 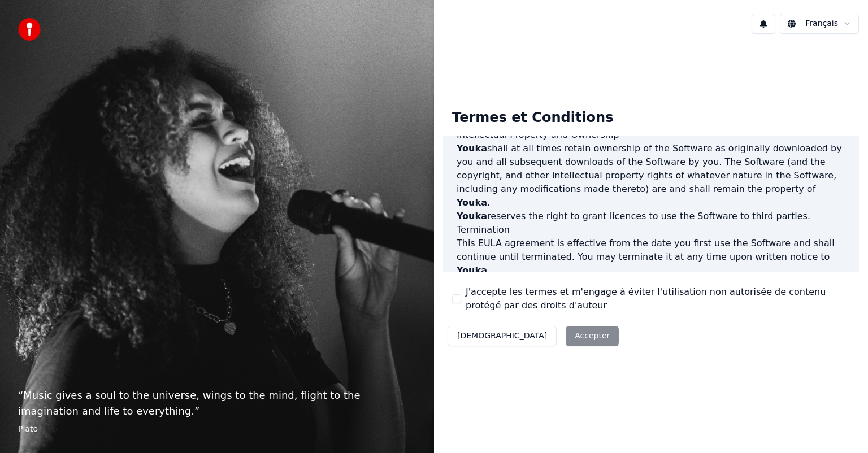 I want to click on label: J'accepte les termes et m'engage à éviter l'utilisation non autorisée de contenu protégé par des ..., so click(x=657, y=299).